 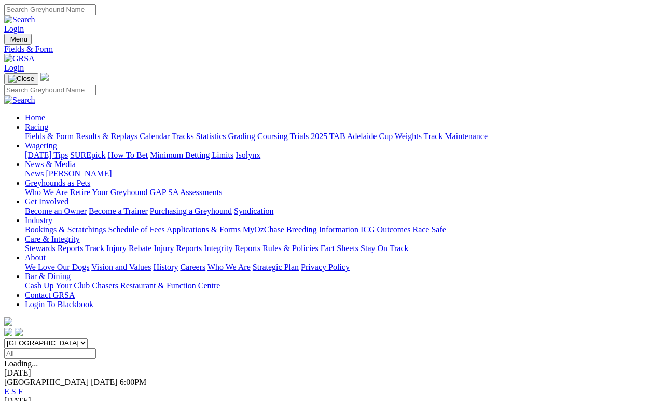 I want to click on img: Close, so click(x=21, y=79).